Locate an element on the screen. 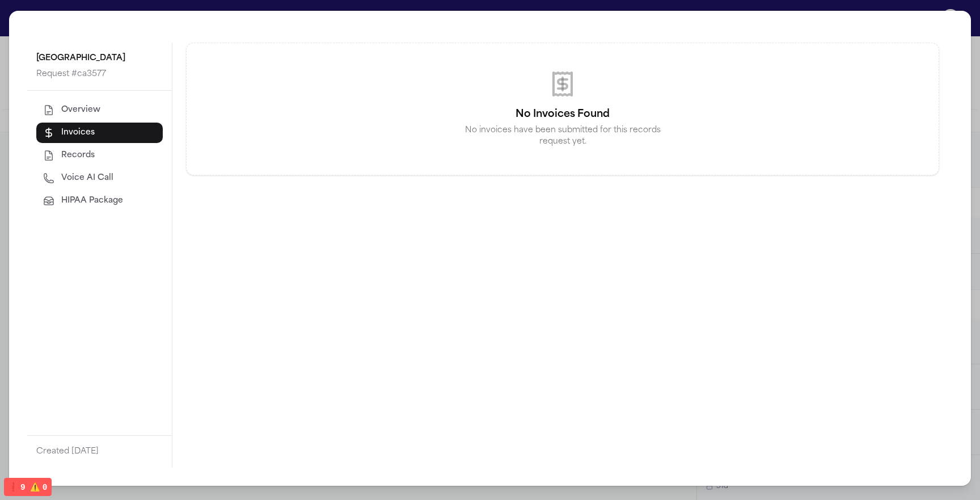 The height and width of the screenshot is (500, 980). button: Overview is located at coordinates (100, 110).